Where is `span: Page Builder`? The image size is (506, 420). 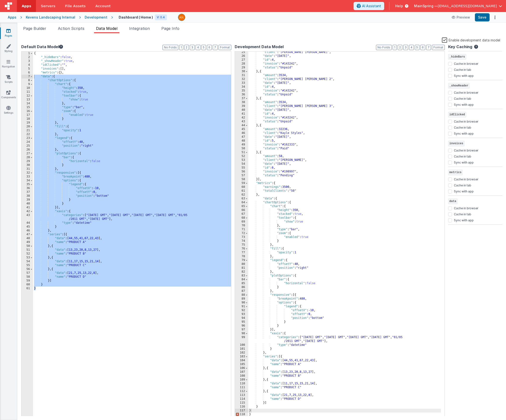
span: Page Builder is located at coordinates (35, 28).